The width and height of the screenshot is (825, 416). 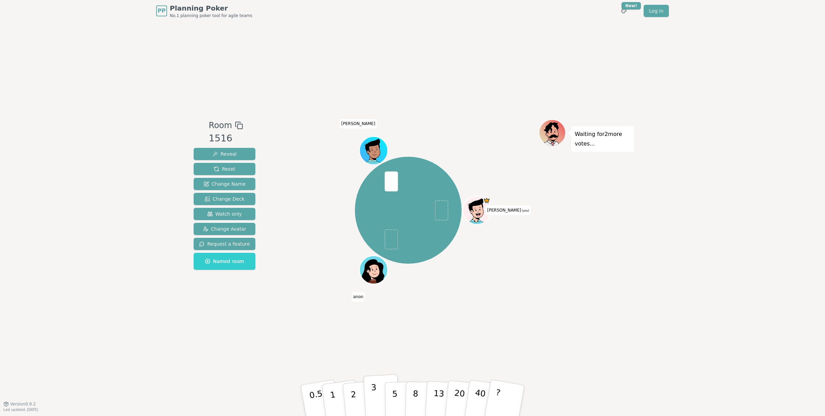 I want to click on button: Change Deck, so click(x=224, y=199).